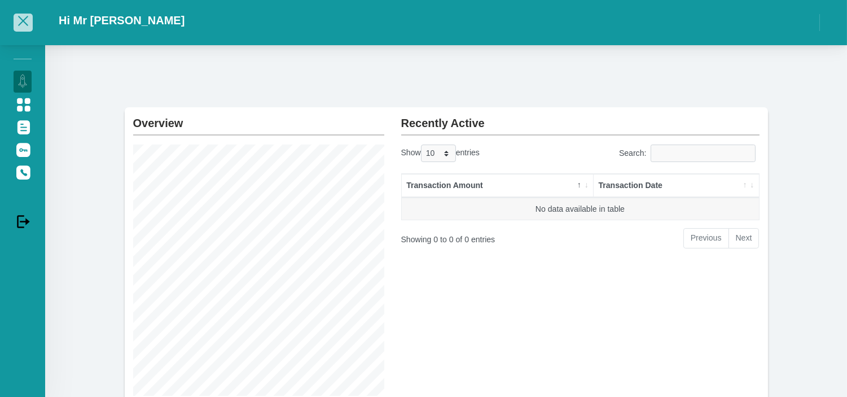 The width and height of the screenshot is (847, 397). I want to click on th: Transaction Date: activate to sort column ascending, so click(676, 186).